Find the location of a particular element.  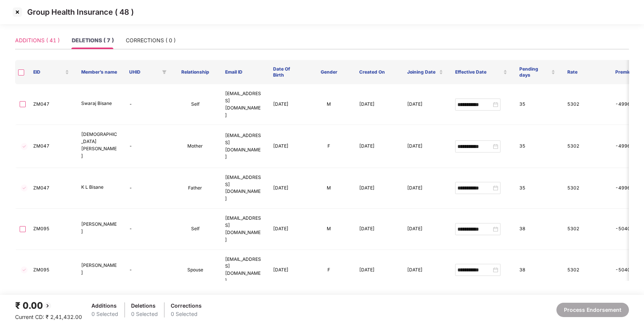

th: Relationship is located at coordinates (195, 72).